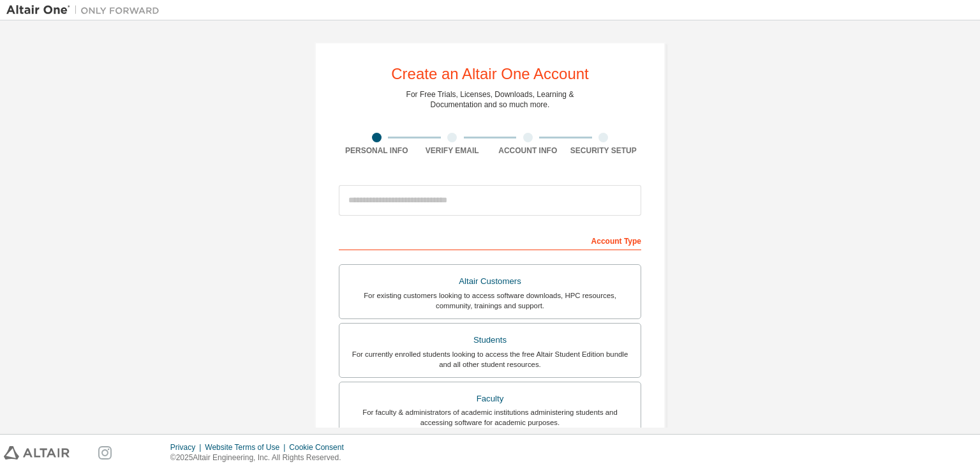  I want to click on p: © 2025 Altair Engineering, Inc. All Rights Reserved., so click(261, 458).